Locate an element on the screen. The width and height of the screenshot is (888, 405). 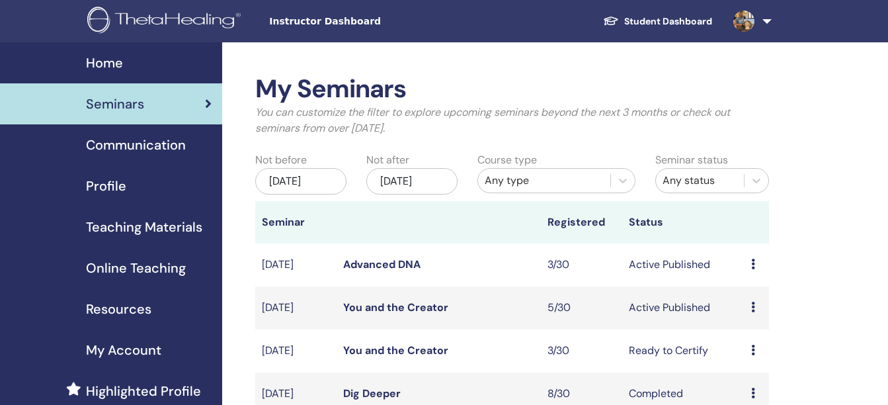
img: graduation-cap-white.svg is located at coordinates (611, 21).